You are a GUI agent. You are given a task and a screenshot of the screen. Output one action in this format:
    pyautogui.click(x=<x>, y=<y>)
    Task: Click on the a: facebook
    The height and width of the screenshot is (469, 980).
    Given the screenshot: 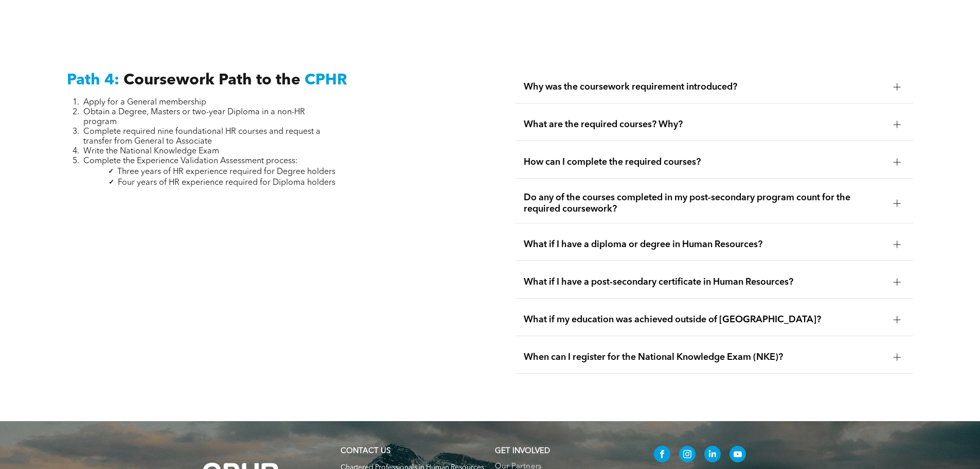 What is the action you would take?
    pyautogui.click(x=662, y=455)
    